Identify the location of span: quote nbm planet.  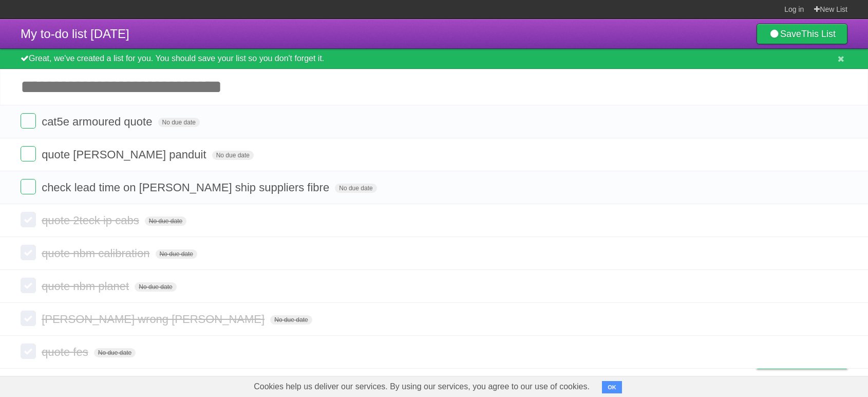
(86, 286).